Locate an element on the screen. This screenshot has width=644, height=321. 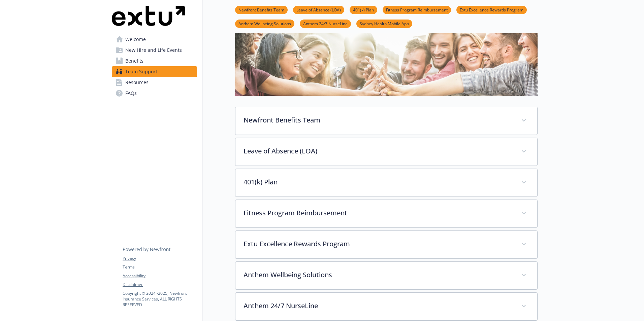
a: Fitness Program Reimbursement is located at coordinates (416, 9).